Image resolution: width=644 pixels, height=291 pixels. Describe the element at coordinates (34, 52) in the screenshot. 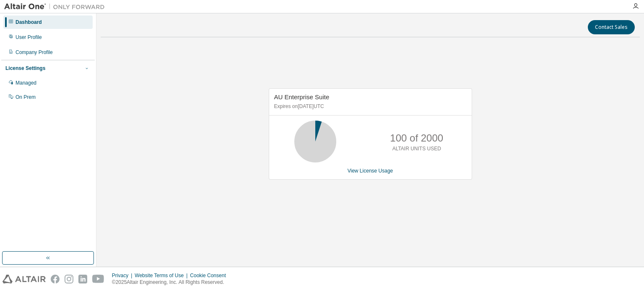

I see `div: Company Profile` at that location.